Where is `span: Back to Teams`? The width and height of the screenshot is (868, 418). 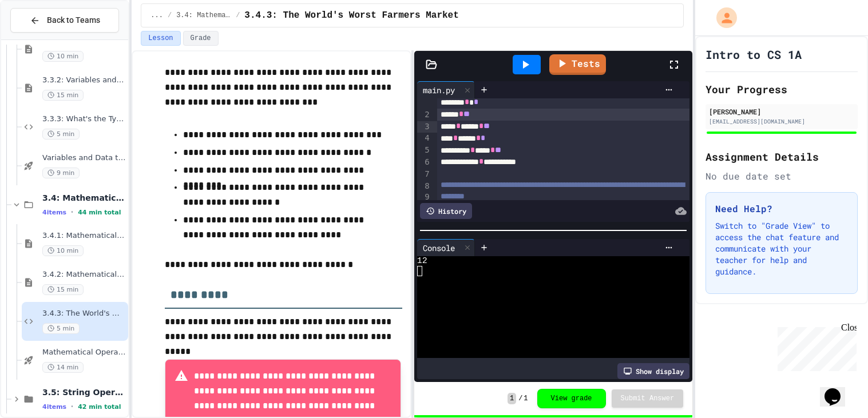 span: Back to Teams is located at coordinates (74, 20).